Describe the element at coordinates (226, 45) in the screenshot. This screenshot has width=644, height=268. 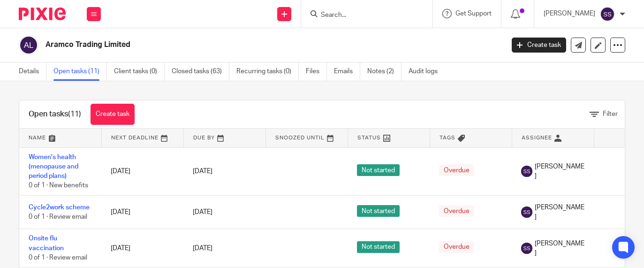
I see `h2: Aramco Trading Limited` at that location.